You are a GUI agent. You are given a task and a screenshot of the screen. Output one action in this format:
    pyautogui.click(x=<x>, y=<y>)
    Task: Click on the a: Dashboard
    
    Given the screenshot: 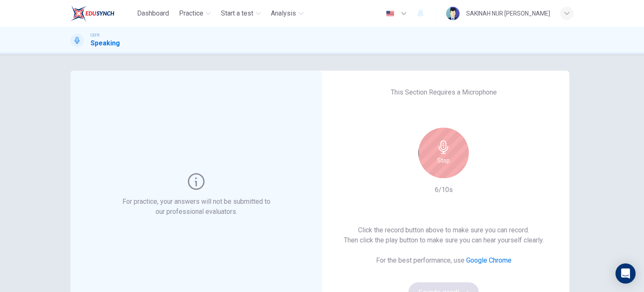 What is the action you would take?
    pyautogui.click(x=153, y=14)
    